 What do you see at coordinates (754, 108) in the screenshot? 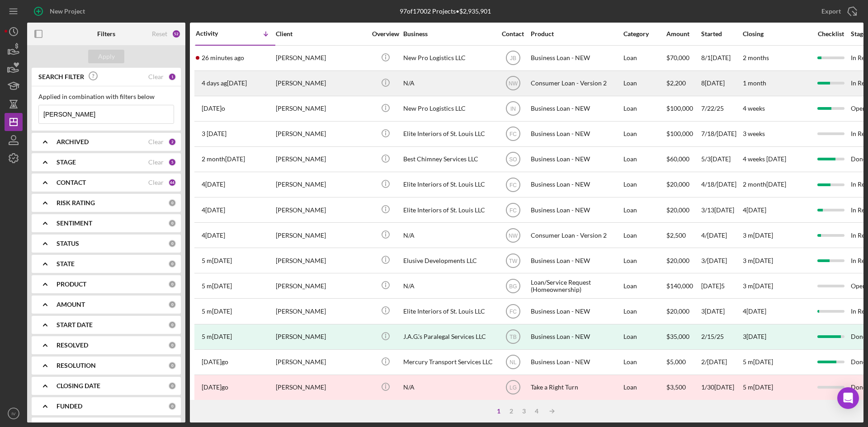
I see `time: 4 weeks` at bounding box center [754, 108].